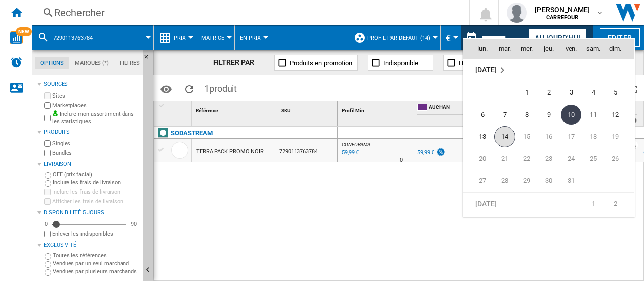  Describe the element at coordinates (571, 92) in the screenshot. I see `td: Friday October 3 2025` at that location.